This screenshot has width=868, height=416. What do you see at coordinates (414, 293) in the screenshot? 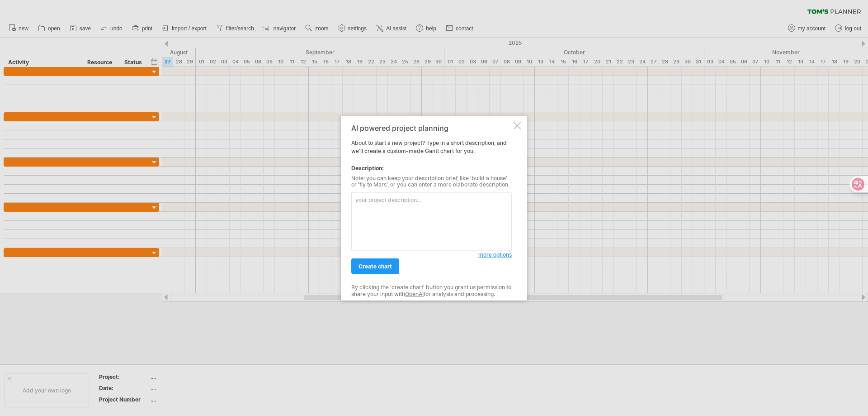
I see `a: OpenAI` at bounding box center [414, 293].